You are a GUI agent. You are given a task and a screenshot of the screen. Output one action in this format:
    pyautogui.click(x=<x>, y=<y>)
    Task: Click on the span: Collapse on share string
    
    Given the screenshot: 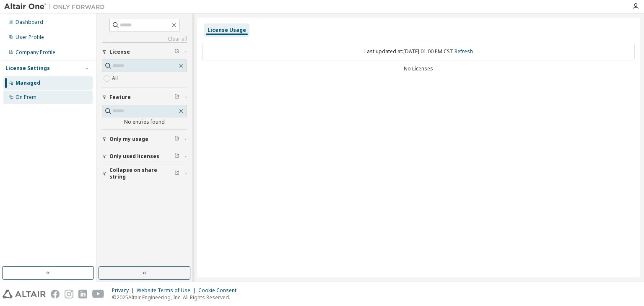 What is the action you would take?
    pyautogui.click(x=142, y=173)
    